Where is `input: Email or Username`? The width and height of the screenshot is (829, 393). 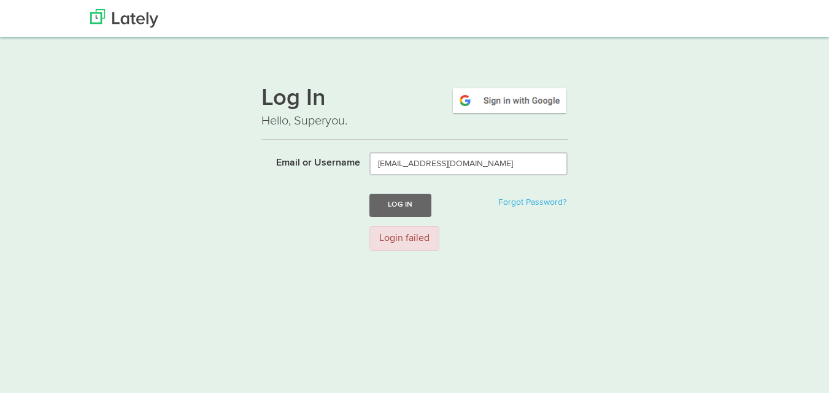
input: Email or Username is located at coordinates (468, 164).